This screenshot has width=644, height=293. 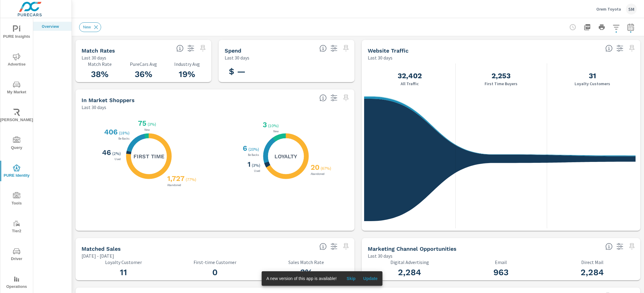 I want to click on p: ( 77% ), so click(x=191, y=180).